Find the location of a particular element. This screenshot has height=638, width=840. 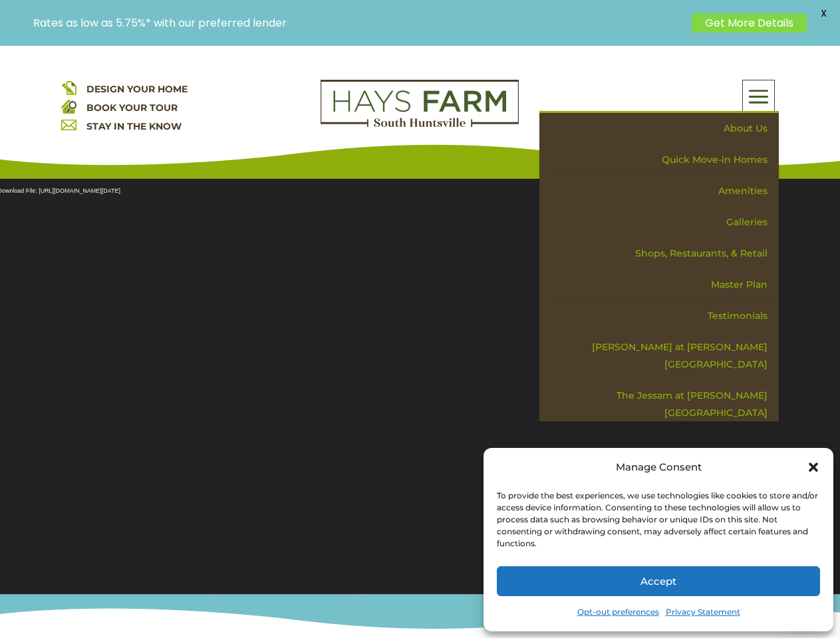

img: book your home tour is located at coordinates (69, 106).